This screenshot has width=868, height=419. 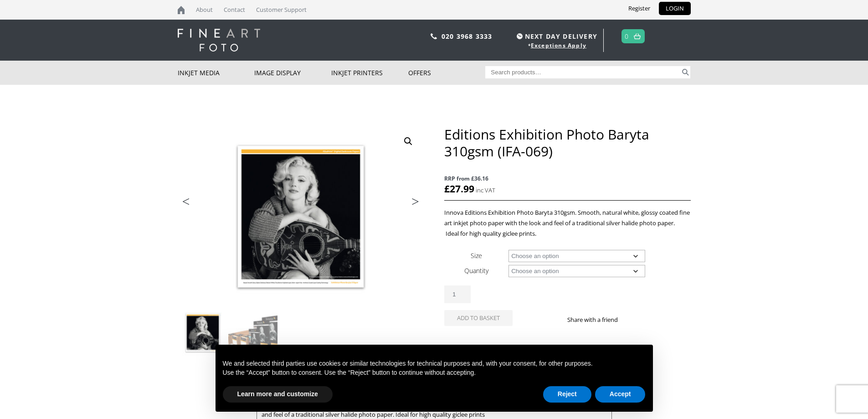 What do you see at coordinates (632, 320) in the screenshot?
I see `img: facebook sharing button` at bounding box center [632, 320].